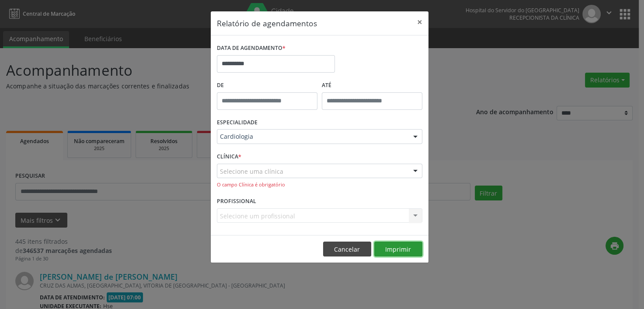 This screenshot has width=644, height=309. I want to click on label: ESPECIALIDADE, so click(237, 123).